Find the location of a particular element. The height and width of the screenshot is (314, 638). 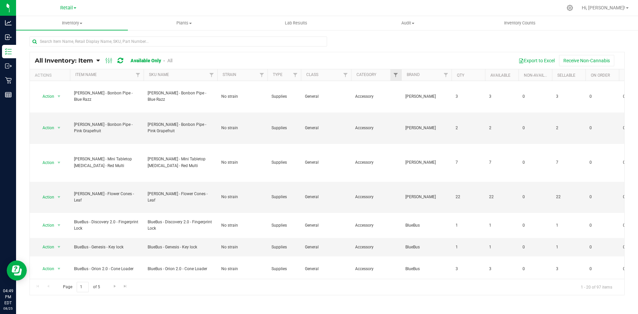

span: BlueBus - Orion 2.0 - Cone Loader is located at coordinates (181, 269).